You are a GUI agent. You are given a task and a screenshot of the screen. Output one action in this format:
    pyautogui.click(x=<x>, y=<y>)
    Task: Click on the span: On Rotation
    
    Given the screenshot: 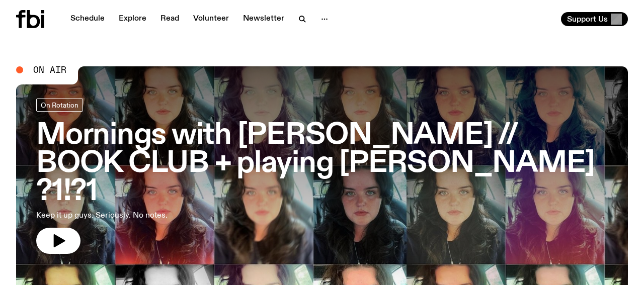 What is the action you would take?
    pyautogui.click(x=59, y=105)
    